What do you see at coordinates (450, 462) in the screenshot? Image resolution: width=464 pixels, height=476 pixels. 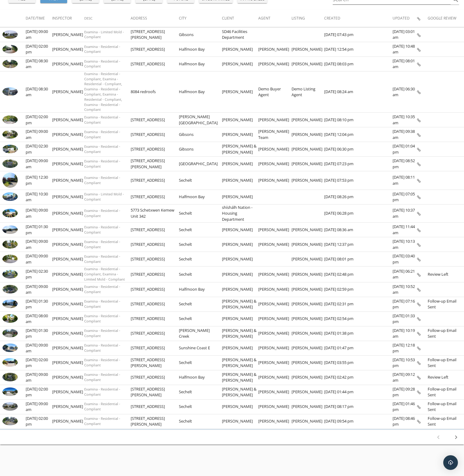 I see `div: Open Intercom Messenger` at bounding box center [450, 462].